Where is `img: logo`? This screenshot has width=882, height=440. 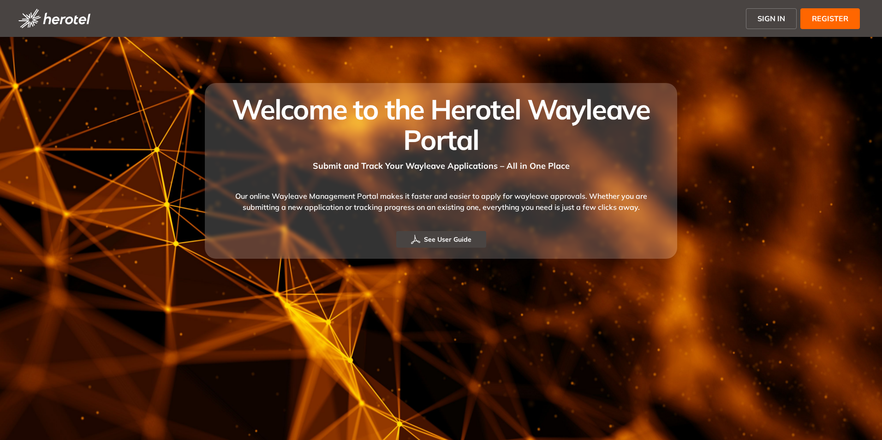 img: logo is located at coordinates (54, 18).